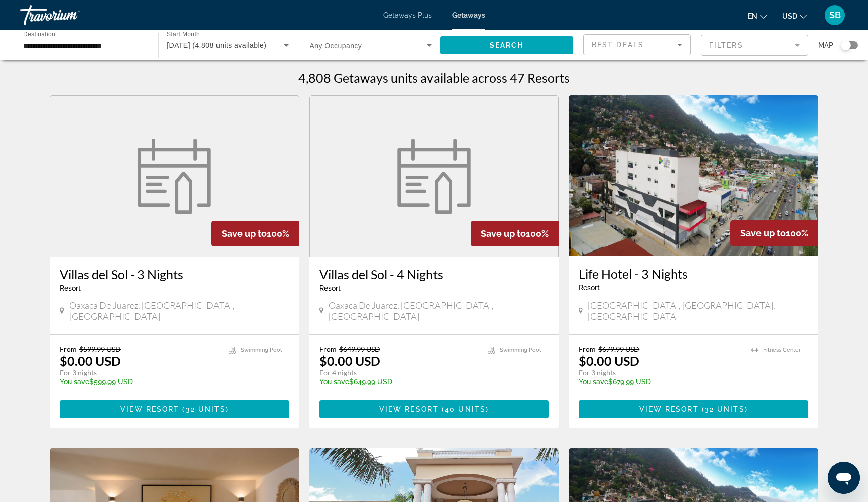  I want to click on img: FB76E01X.jpg, so click(693, 176).